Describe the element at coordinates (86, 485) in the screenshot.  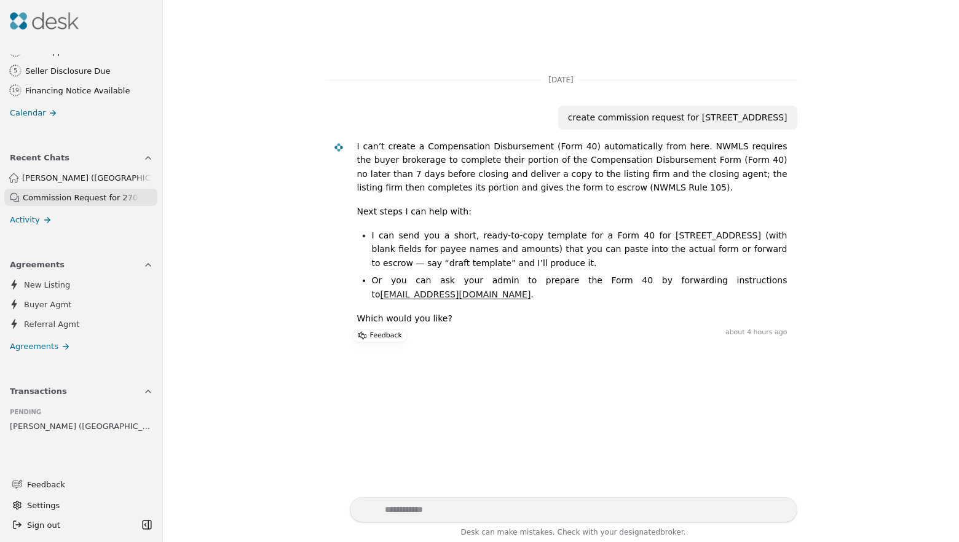
I see `span: Feedback` at that location.